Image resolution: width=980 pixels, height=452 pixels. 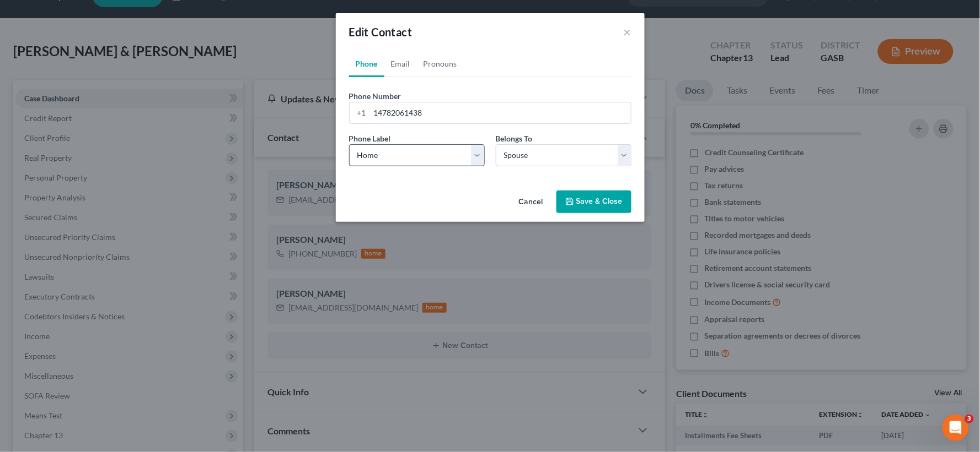 What do you see at coordinates (381, 32) in the screenshot?
I see `span: Edit Contact` at bounding box center [381, 32].